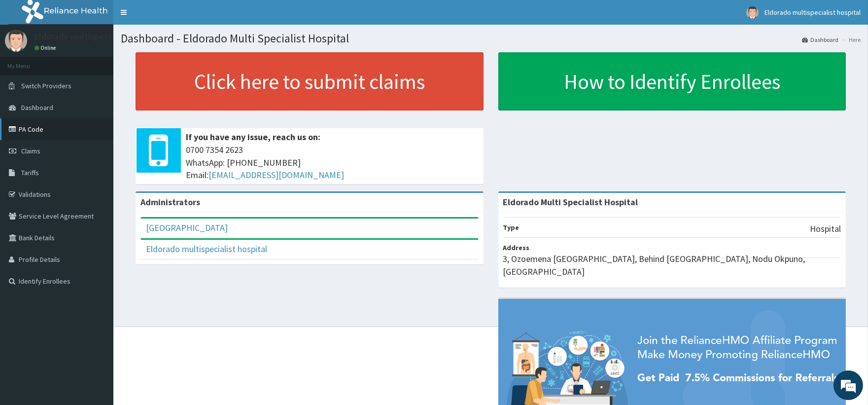 The height and width of the screenshot is (405, 868). Describe the element at coordinates (31, 151) in the screenshot. I see `span: Claims` at that location.